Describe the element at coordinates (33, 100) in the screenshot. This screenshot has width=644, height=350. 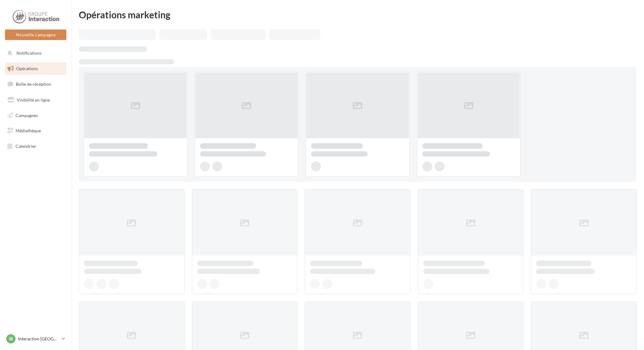
I see `span: Visibilité en ligne` at that location.